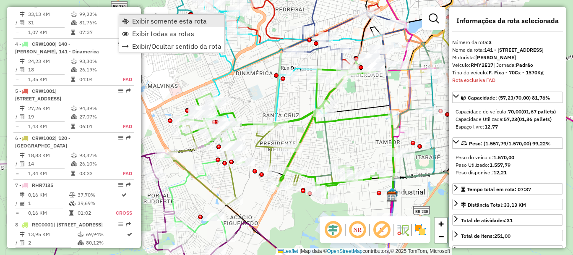  What do you see at coordinates (123, 79) in the screenshot?
I see `td: FAD` at bounding box center [123, 79].